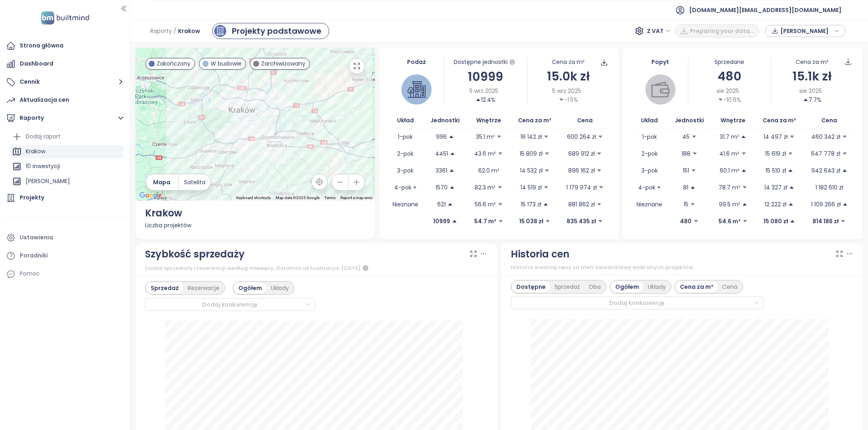 This screenshot has height=430, width=868. Describe the element at coordinates (581, 188) in the screenshot. I see `p: 1 179 974 zł` at that location.